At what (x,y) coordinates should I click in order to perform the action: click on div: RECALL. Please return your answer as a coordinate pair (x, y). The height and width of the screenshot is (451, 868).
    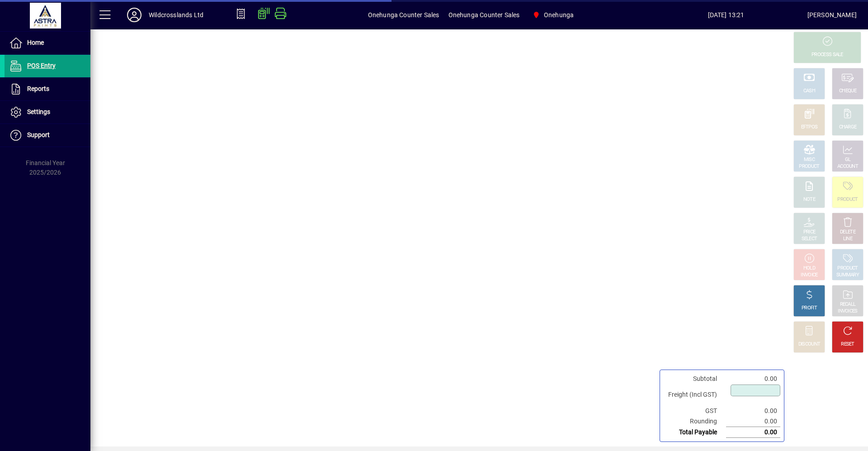
    Looking at the image, I should click on (847, 305).